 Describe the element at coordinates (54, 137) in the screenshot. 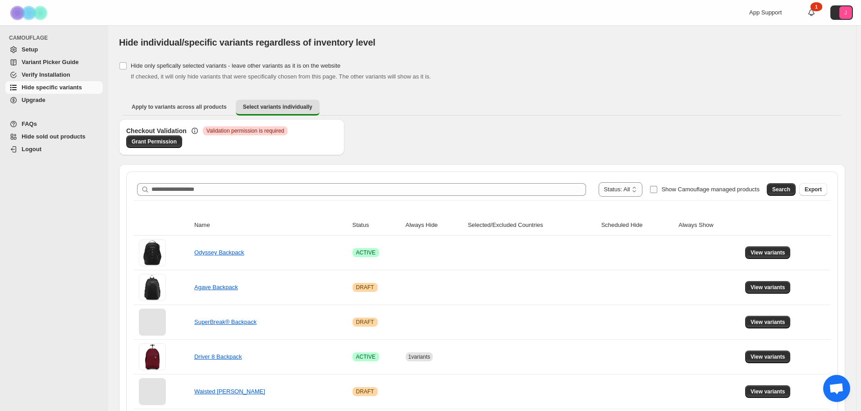

I see `a: Hide sold out products` at that location.